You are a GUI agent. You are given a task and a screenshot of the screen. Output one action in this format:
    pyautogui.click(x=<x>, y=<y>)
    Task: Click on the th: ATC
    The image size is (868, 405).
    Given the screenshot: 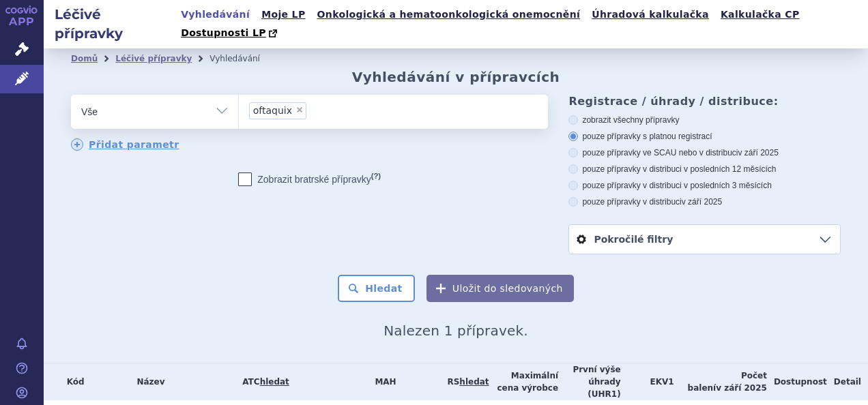 What is the action you would take?
    pyautogui.click(x=263, y=382)
    